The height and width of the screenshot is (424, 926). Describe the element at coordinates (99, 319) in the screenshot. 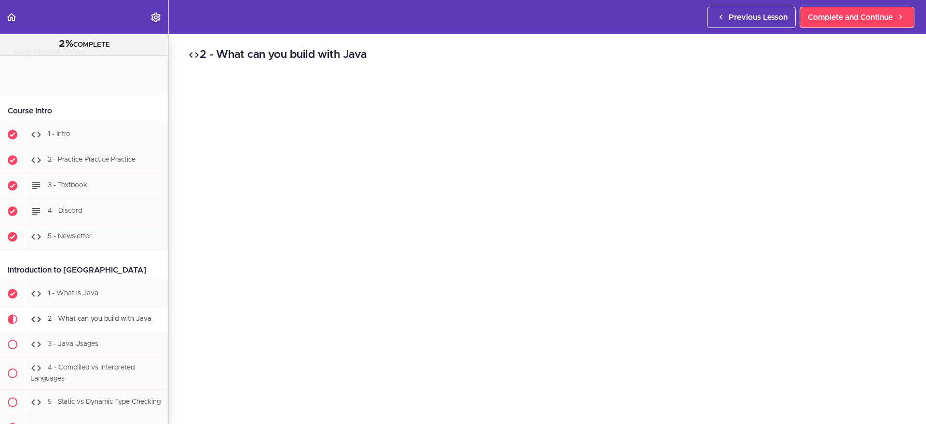

I see `span: 2 - What can you build with Java` at that location.